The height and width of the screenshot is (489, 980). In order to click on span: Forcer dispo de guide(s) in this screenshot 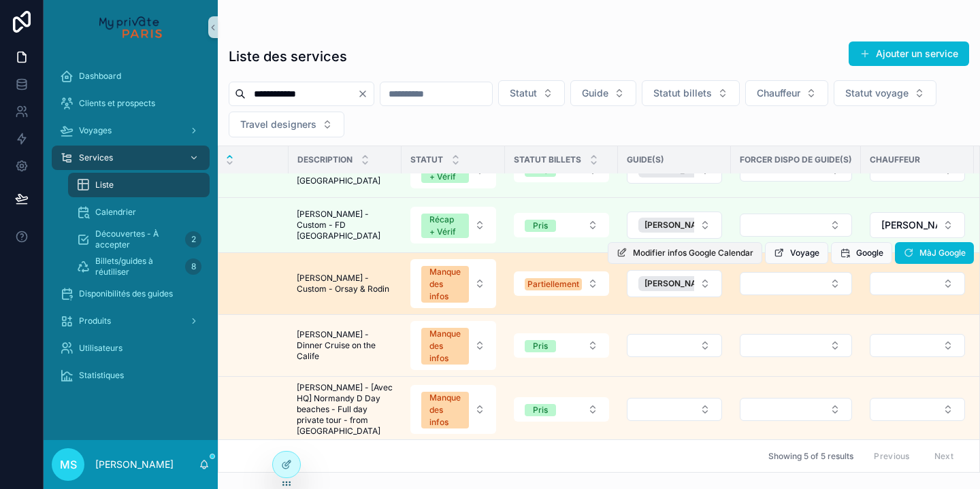, I will do `click(796, 160)`.